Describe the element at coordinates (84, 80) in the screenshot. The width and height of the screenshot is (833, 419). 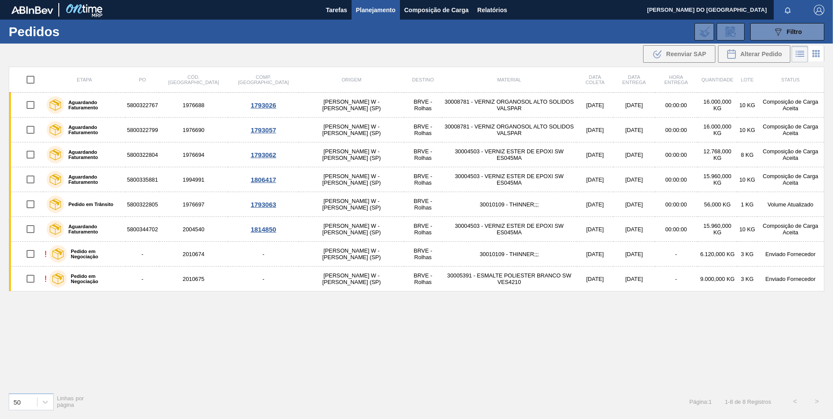
I see `span: Etapa` at that location.